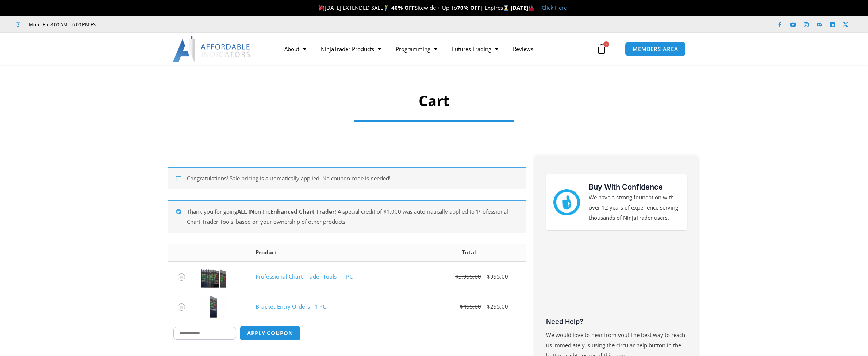  Describe the element at coordinates (471, 306) in the screenshot. I see `bdi: 495.00` at that location.